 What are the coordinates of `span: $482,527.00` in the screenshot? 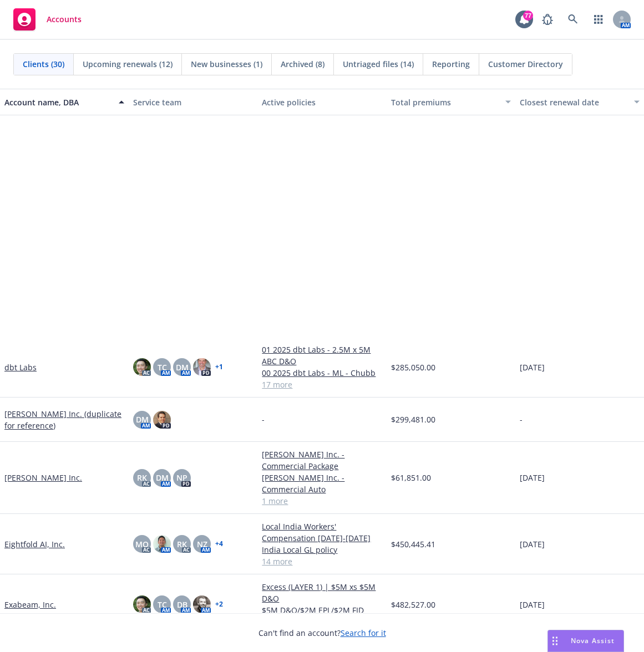 It's located at (413, 604).